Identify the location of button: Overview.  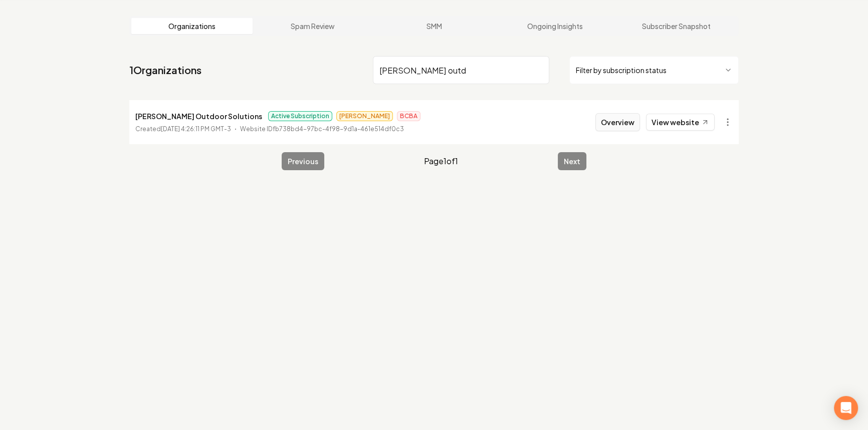
(617, 122).